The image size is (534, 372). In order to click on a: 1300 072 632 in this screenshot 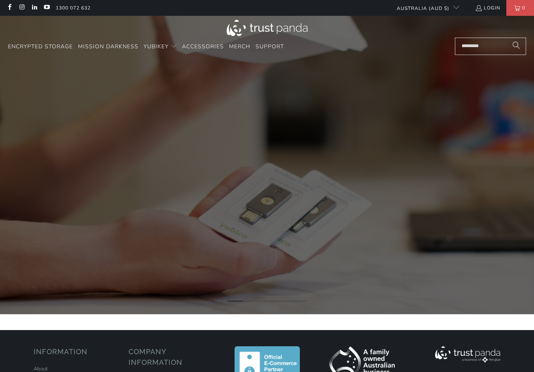, I will do `click(73, 8)`.